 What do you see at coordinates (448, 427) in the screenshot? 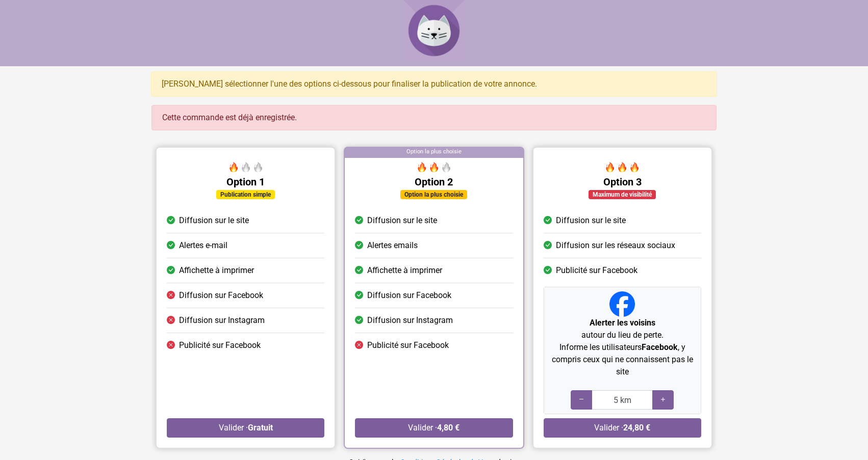
I see `strong: 4,80 €` at bounding box center [448, 427].